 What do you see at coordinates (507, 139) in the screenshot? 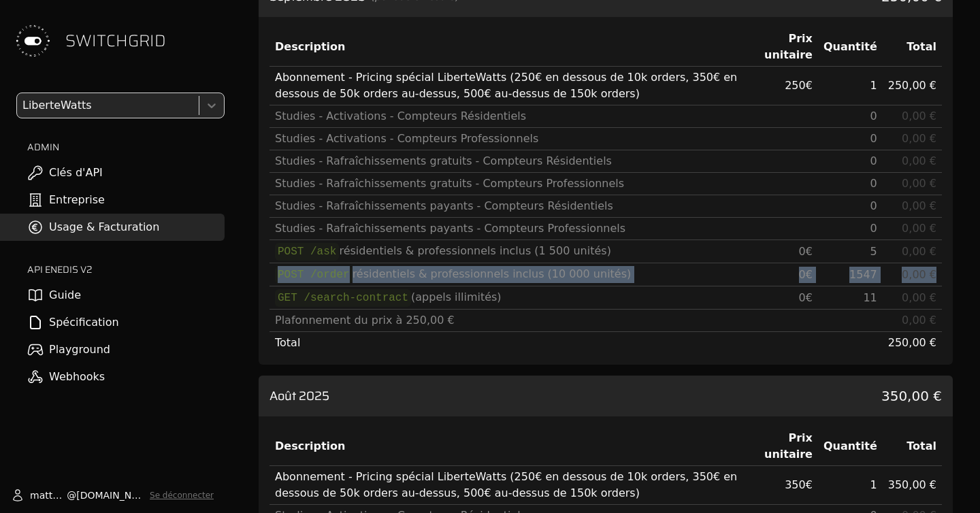
I see `div: Studies - Activations - Compteurs Professionnels` at bounding box center [507, 139].